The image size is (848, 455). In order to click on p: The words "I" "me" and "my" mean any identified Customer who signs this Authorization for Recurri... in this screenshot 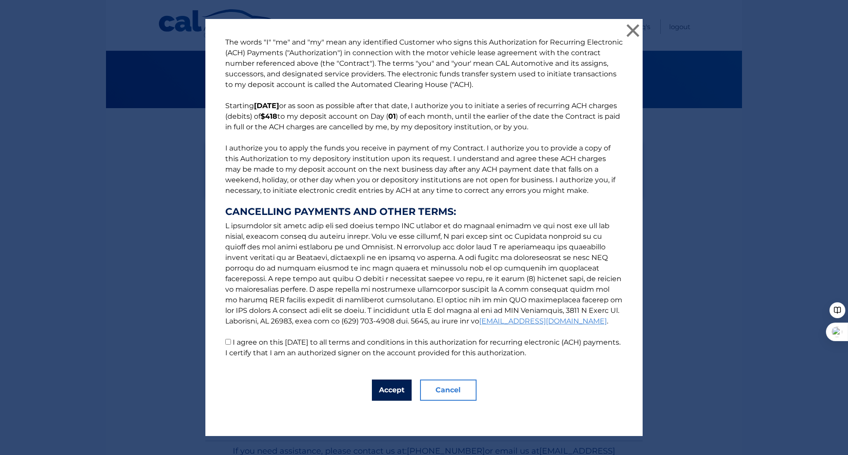, I will do `click(424, 198)`.